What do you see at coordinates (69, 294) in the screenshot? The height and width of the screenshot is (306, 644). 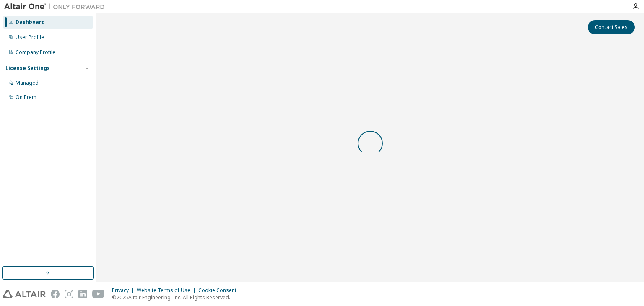 I see `img: instagram.svg` at bounding box center [69, 294].